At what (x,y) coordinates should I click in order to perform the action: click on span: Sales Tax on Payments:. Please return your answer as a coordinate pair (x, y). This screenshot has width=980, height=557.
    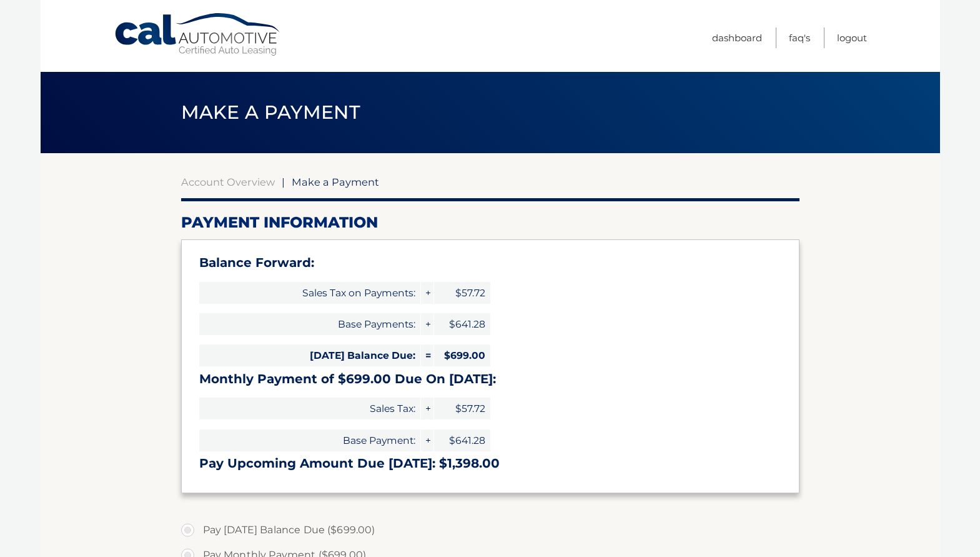
    Looking at the image, I should click on (310, 293).